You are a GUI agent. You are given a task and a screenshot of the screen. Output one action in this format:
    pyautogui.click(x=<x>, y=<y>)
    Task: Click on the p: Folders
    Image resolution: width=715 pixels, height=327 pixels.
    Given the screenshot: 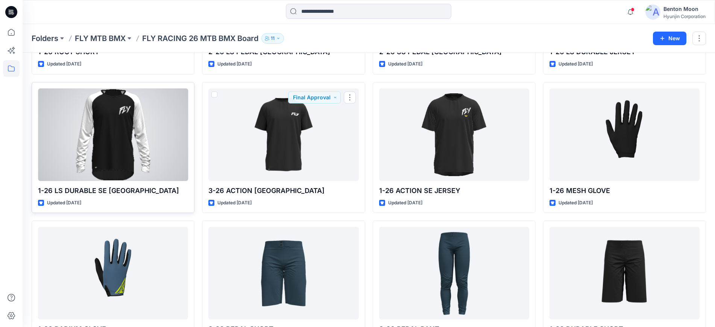 What is the action you would take?
    pyautogui.click(x=45, y=38)
    